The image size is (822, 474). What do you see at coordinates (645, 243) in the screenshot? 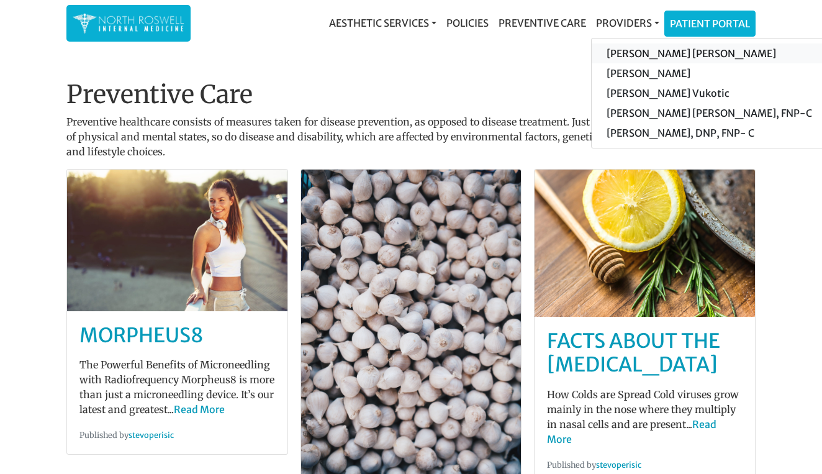
I see `img: post-default-3.jpg` at bounding box center [645, 243].